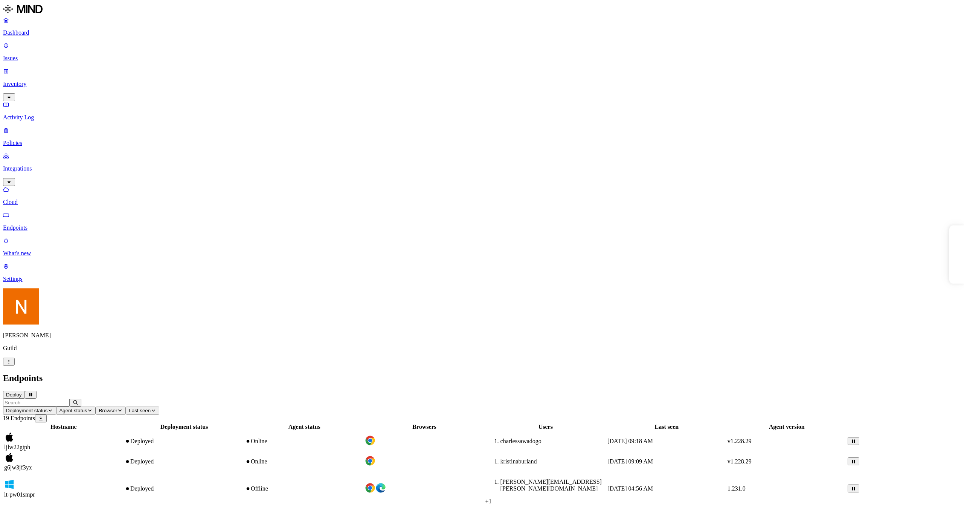 The image size is (964, 509). I want to click on a: Inventory, so click(482, 84).